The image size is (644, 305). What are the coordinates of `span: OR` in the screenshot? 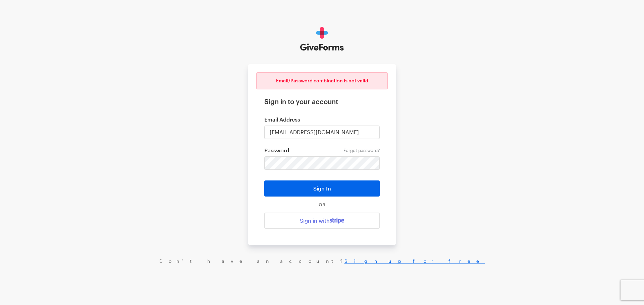 It's located at (322, 204).